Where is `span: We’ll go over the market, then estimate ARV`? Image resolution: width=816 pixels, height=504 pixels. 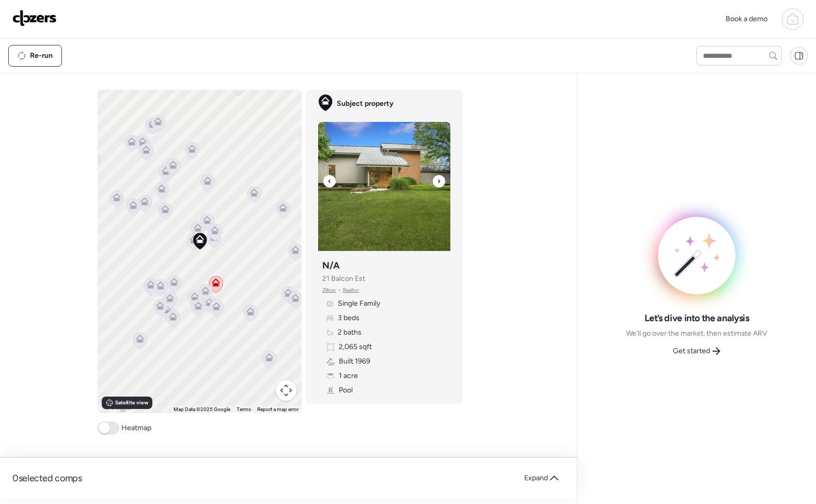 span: We’ll go over the market, then estimate ARV is located at coordinates (696, 334).